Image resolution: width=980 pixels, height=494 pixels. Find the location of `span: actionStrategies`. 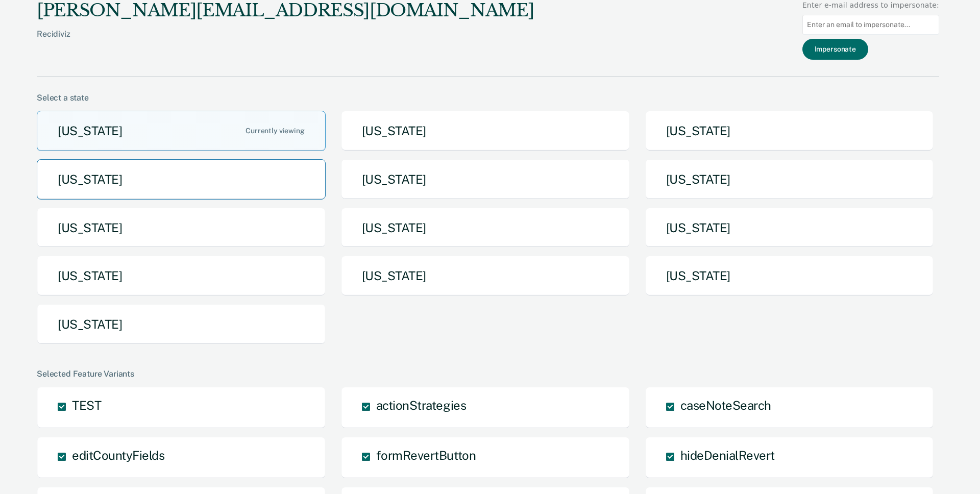

span: actionStrategies is located at coordinates (421, 405).